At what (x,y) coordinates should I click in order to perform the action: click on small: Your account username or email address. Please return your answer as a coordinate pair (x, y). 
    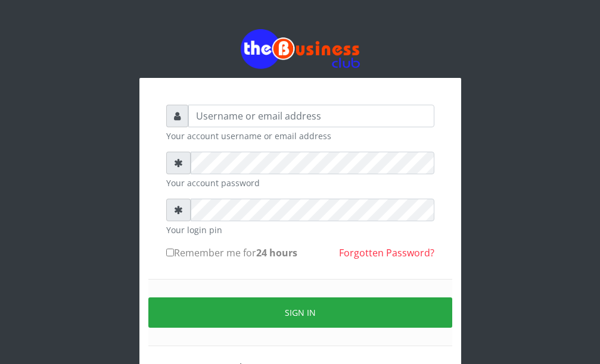
    Looking at the image, I should click on (300, 136).